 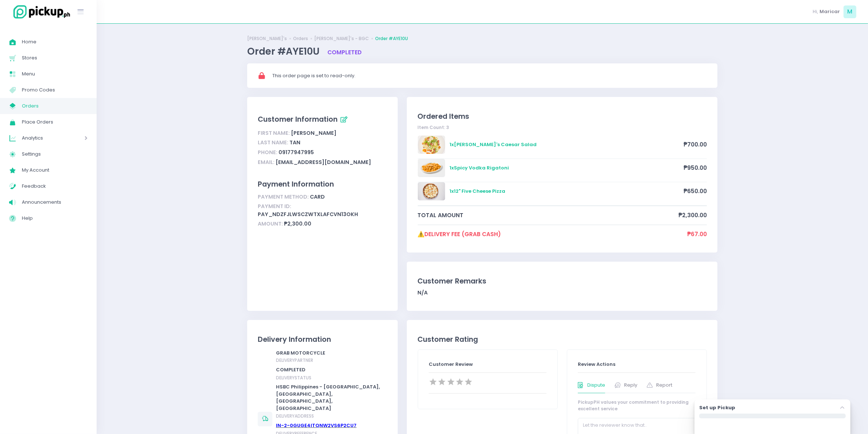 I want to click on div: Customer Remarks, so click(x=562, y=281).